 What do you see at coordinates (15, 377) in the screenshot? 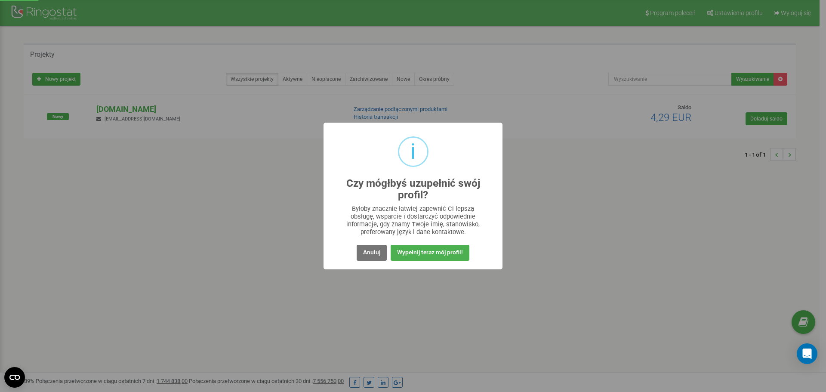
I see `button: Open CMP widget` at bounding box center [15, 377].